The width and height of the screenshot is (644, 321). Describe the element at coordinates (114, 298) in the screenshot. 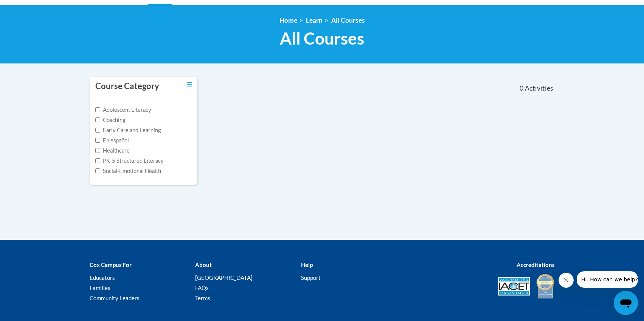

I see `a: Community Leaders` at that location.